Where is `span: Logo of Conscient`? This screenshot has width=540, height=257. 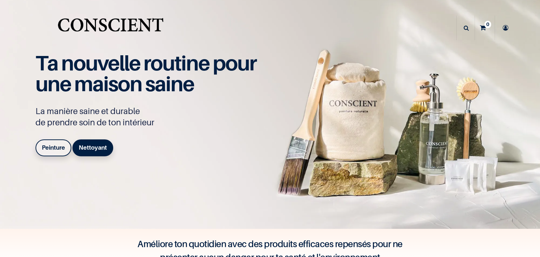
span: Logo of Conscient is located at coordinates (110, 28).